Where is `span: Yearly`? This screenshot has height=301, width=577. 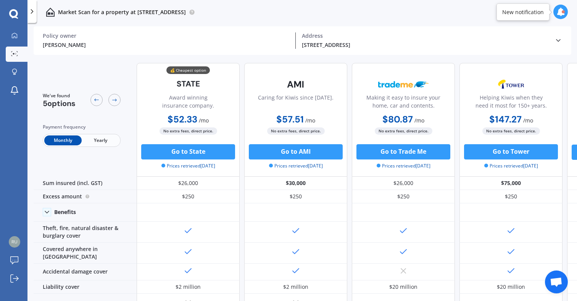 span: Yearly is located at coordinates (100, 140).